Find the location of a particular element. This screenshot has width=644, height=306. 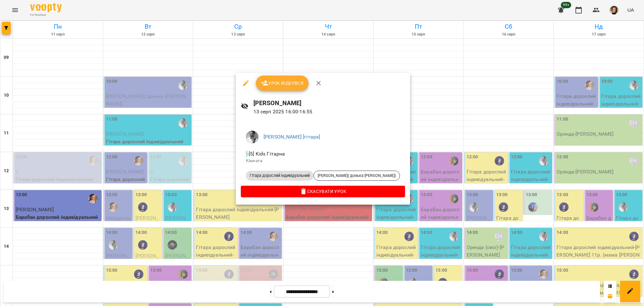

p: 13 серп 2025 16:00 - 16:55 is located at coordinates (329, 112).